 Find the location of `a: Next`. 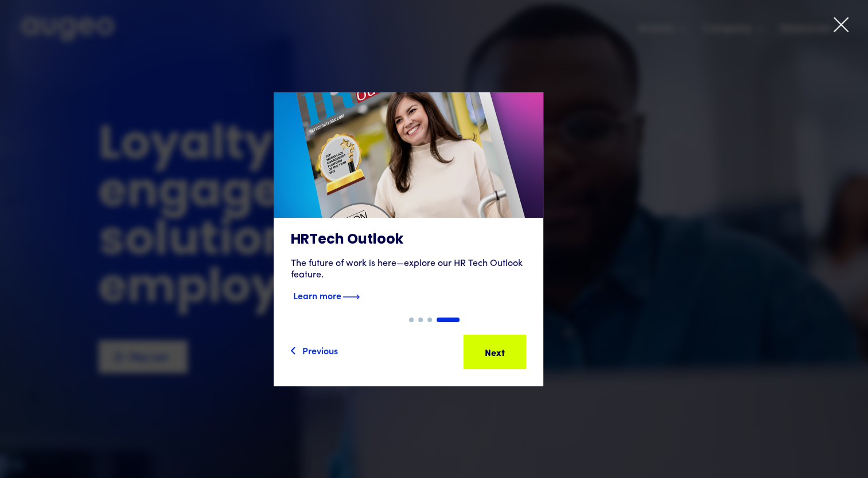

a: Next is located at coordinates (495, 352).